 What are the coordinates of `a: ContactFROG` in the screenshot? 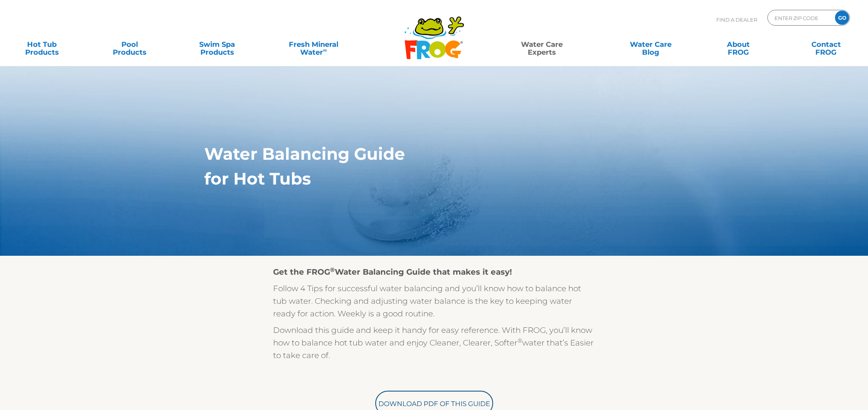 It's located at (826, 45).